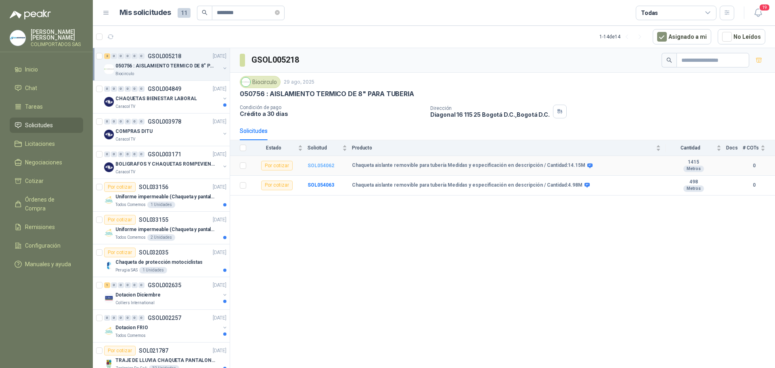 The width and height of the screenshot is (775, 368). What do you see at coordinates (153, 252) in the screenshot?
I see `p: SOL032035` at bounding box center [153, 252].